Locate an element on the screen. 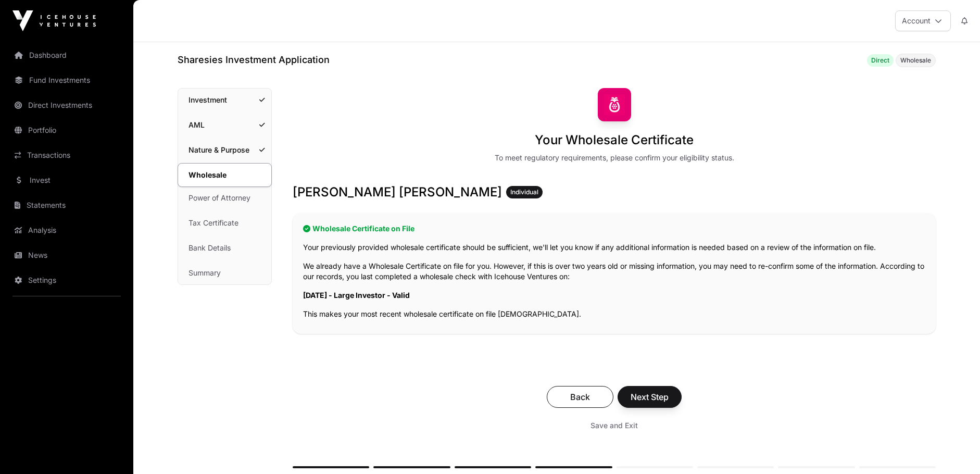 Image resolution: width=980 pixels, height=474 pixels. a: Summary is located at coordinates (224, 273).